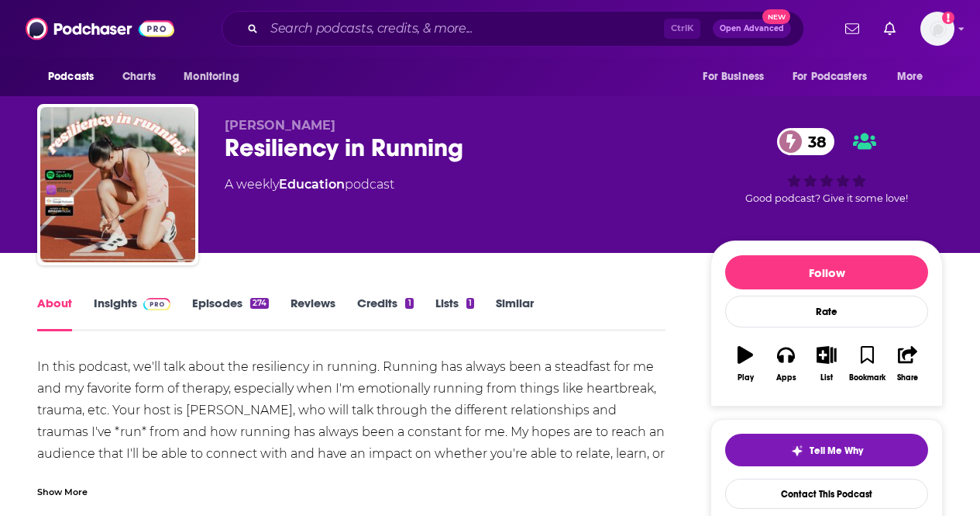 The image size is (980, 516). What do you see at coordinates (777, 16) in the screenshot?
I see `span: New` at bounding box center [777, 16].